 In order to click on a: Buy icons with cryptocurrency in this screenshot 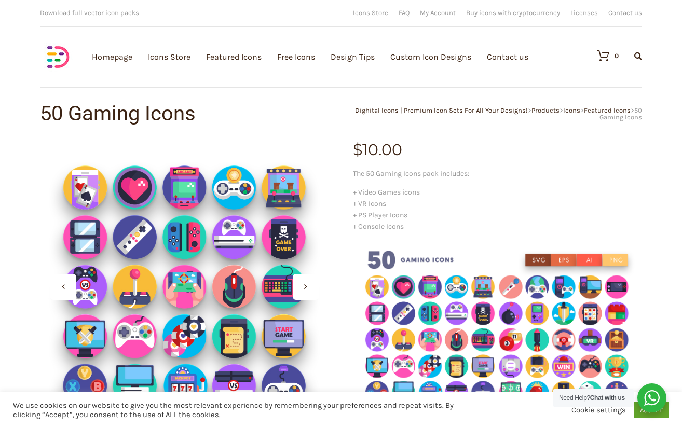, I will do `click(512, 12)`.